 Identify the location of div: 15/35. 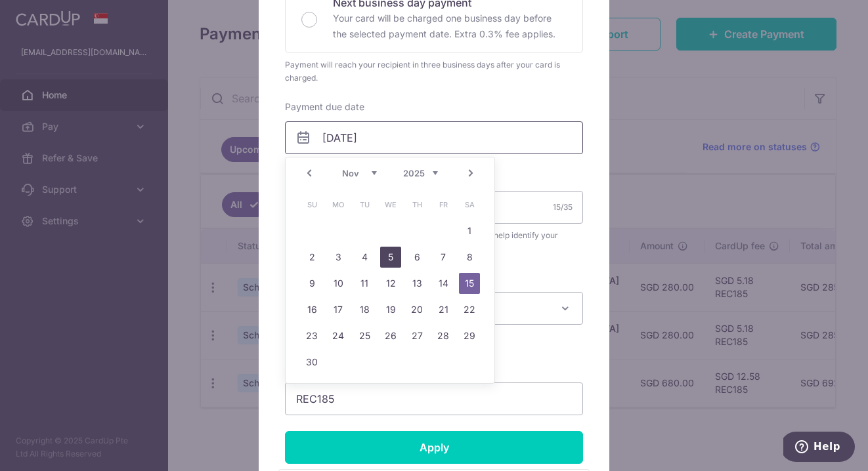
(563, 207).